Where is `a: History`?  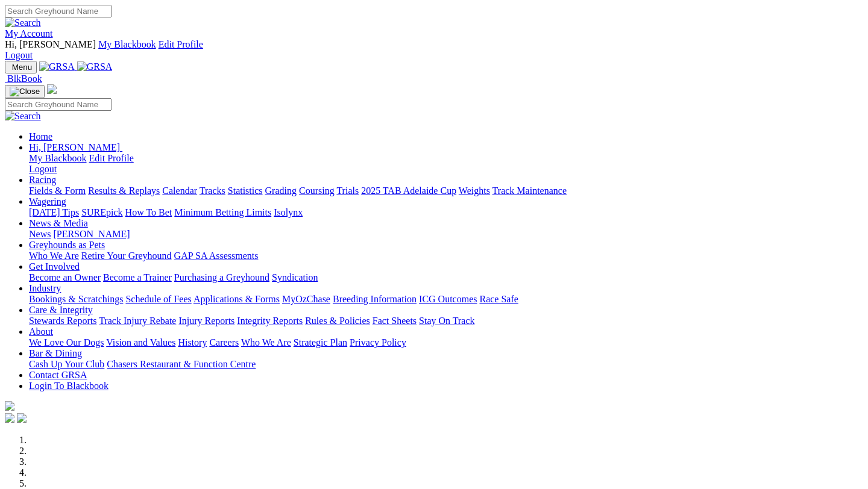
a: History is located at coordinates (192, 343).